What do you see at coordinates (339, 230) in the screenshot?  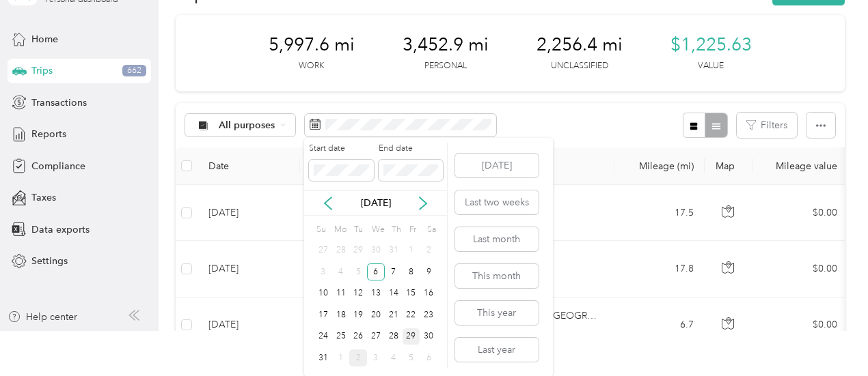 I see `div: Mo` at bounding box center [339, 230].